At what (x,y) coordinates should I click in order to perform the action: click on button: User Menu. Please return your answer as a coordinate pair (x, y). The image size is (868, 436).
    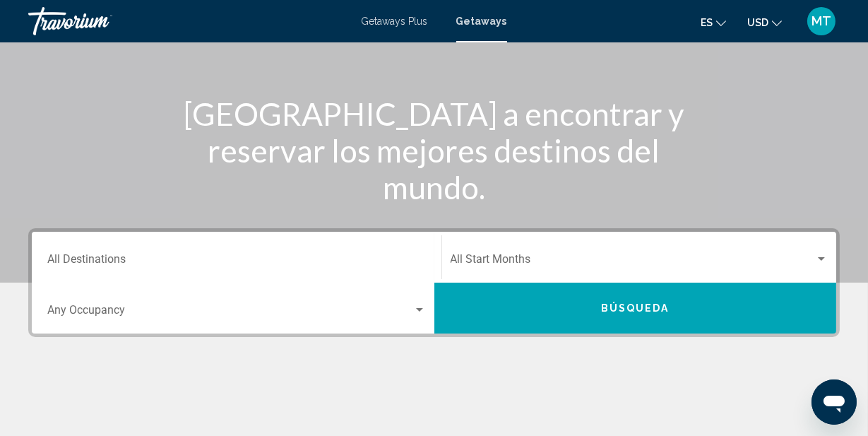
    Looking at the image, I should click on (822, 21).